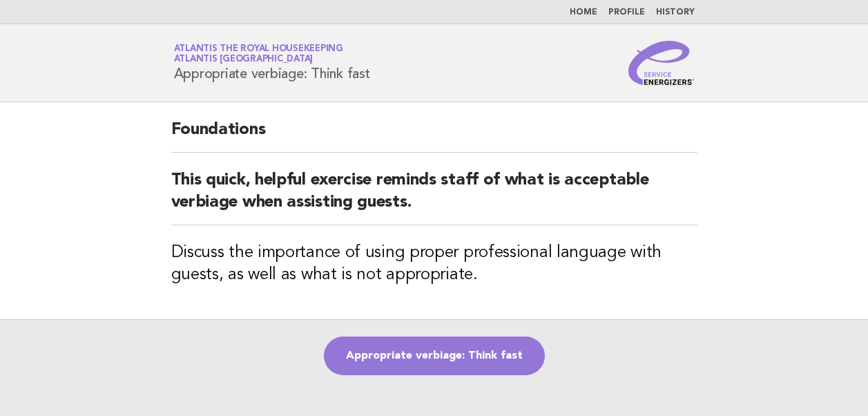  I want to click on a: Home, so click(584, 12).